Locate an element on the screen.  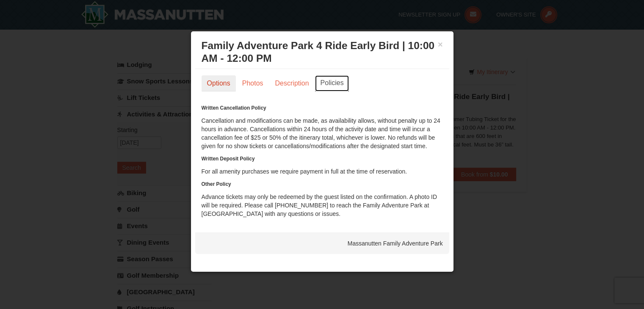
a: Options is located at coordinates (219, 83).